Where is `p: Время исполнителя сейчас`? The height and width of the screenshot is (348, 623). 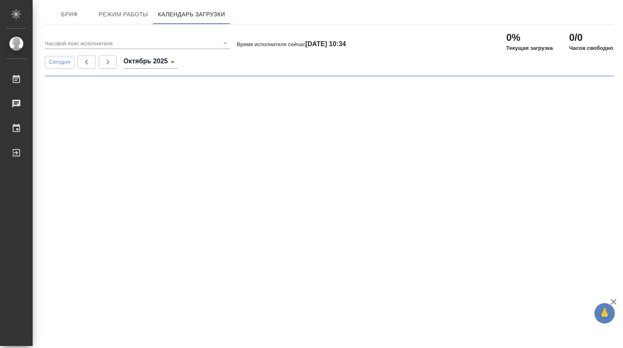 p: Время исполнителя сейчас is located at coordinates (291, 44).